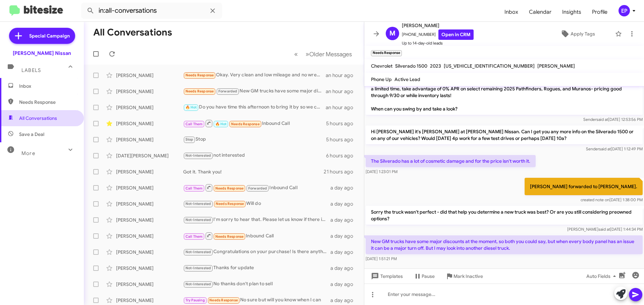 This screenshot has width=644, height=305. Describe the element at coordinates (386, 277) in the screenshot. I see `button: Templates` at that location.